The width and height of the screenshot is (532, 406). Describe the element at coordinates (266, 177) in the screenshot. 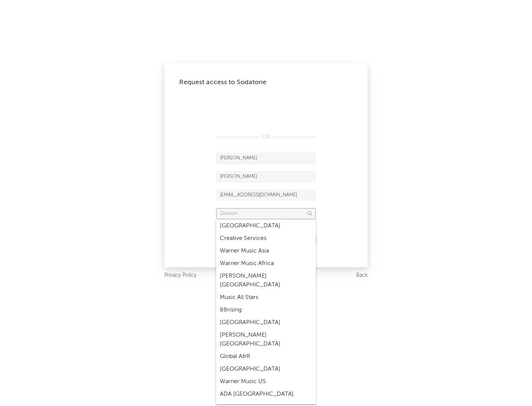

I see `input: Last Name` at that location.